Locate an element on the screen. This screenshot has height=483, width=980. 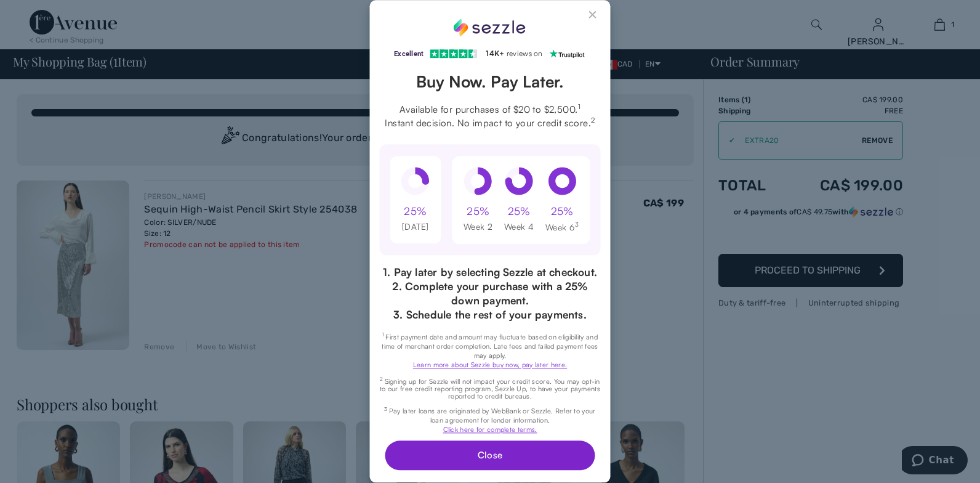
div: Week 2 is located at coordinates (478, 227).